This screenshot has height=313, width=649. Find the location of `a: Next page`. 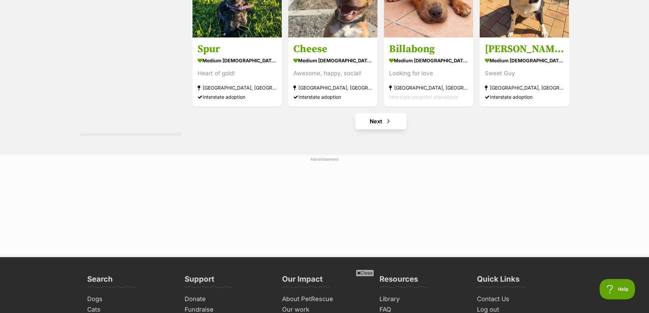

a: Next page is located at coordinates (381, 121).